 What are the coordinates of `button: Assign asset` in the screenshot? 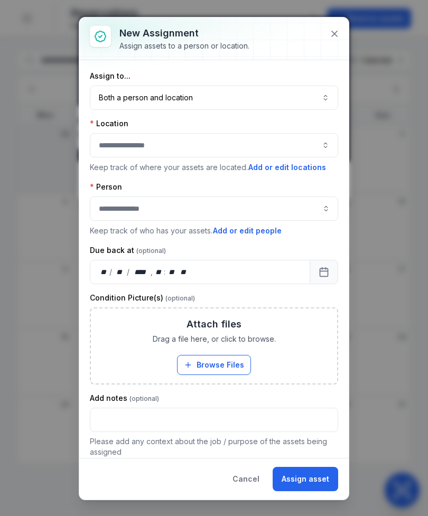 It's located at (305, 479).